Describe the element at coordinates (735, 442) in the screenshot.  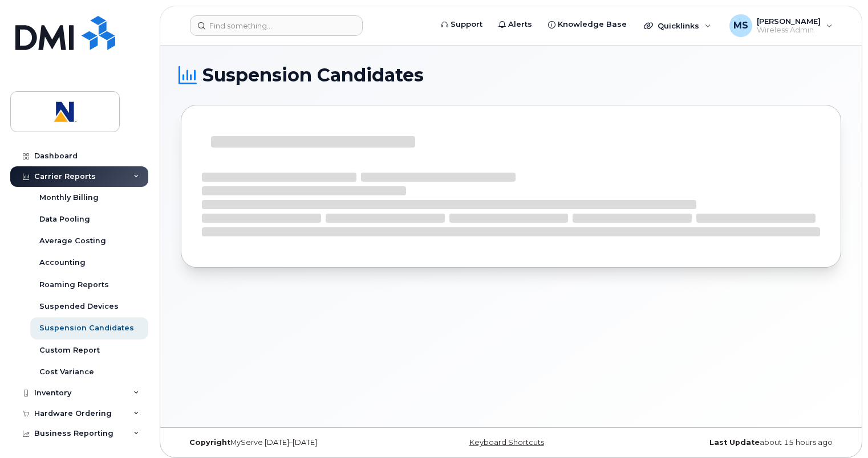
I see `strong: Last Update` at that location.